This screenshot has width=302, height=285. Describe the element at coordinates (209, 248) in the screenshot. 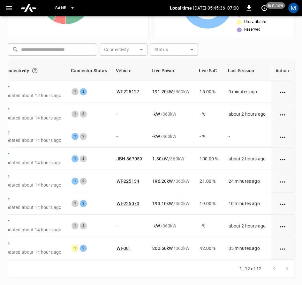

I see `td: 42.00 %` at that location.